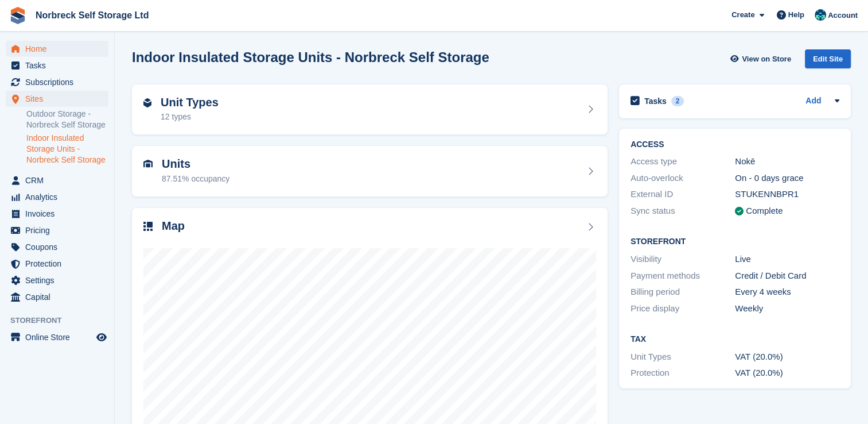 This screenshot has height=424, width=868. I want to click on h2: Unit Types, so click(190, 102).